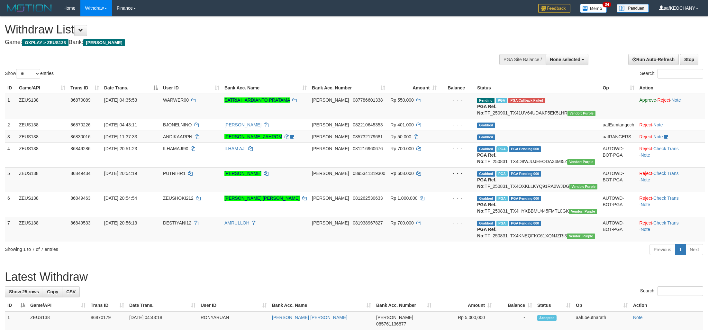  I want to click on span: Rp 608.000, so click(402, 173).